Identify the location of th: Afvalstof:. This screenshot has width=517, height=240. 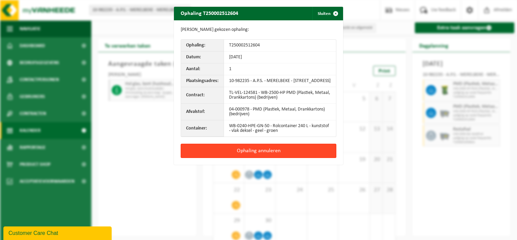
(202, 112).